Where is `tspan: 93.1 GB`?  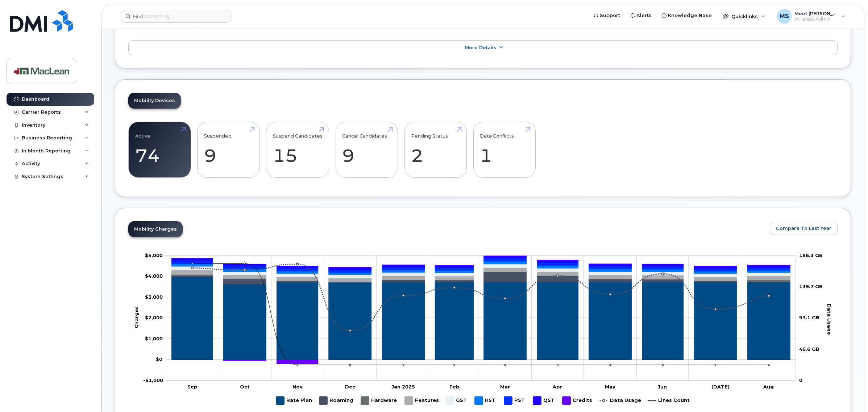
tspan: 93.1 GB is located at coordinates (809, 318).